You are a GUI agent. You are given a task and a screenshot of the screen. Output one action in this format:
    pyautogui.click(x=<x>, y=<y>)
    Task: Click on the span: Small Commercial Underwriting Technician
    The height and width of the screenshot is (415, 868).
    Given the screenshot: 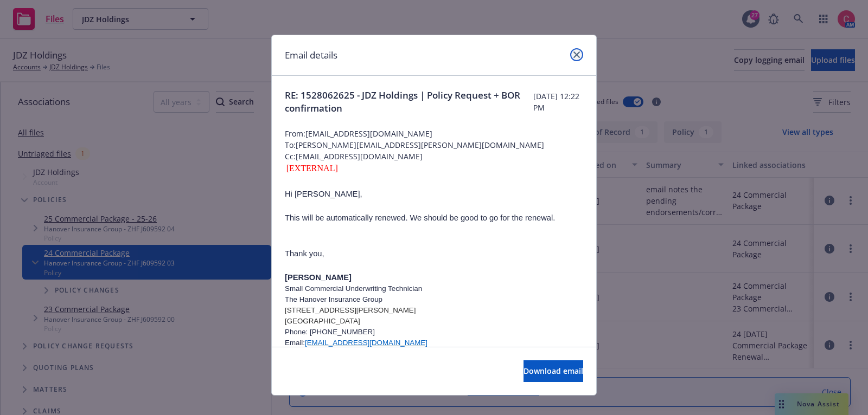 What is the action you would take?
    pyautogui.click(x=353, y=288)
    